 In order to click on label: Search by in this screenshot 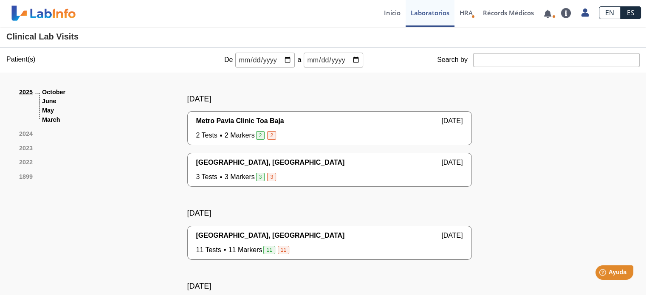, I will do `click(455, 60)`.